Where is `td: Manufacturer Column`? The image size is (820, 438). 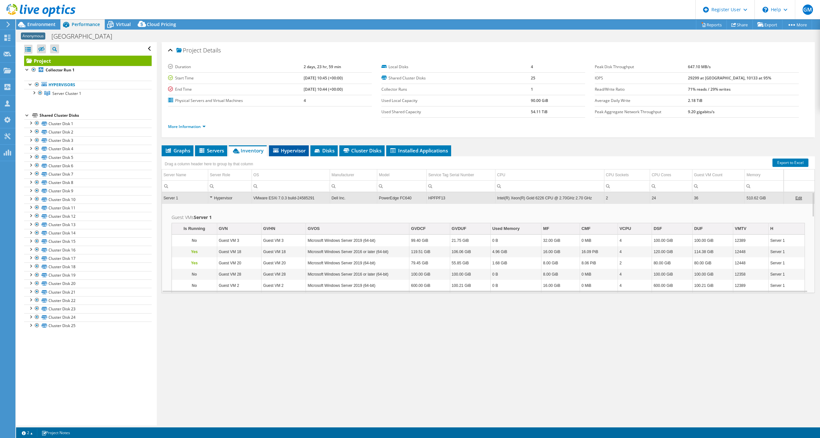
td: Manufacturer Column is located at coordinates (353, 175).